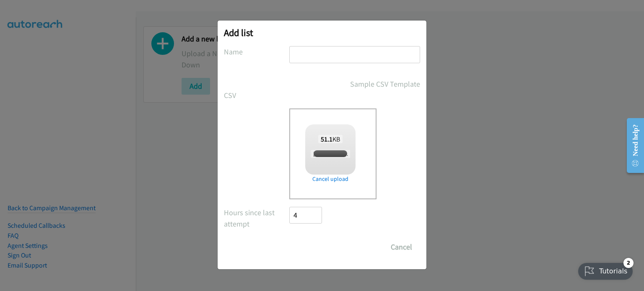  I want to click on label: CSV, so click(257, 95).